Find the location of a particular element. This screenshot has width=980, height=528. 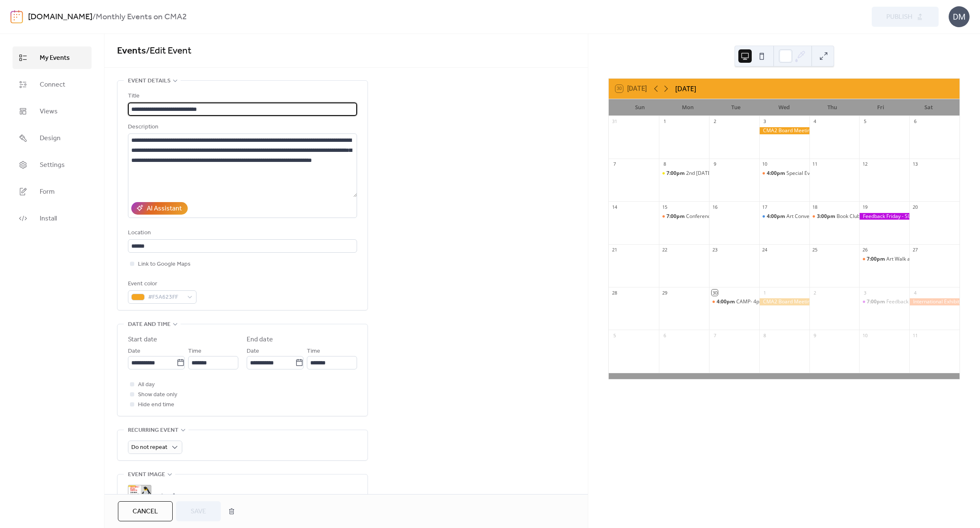

div: Fri is located at coordinates (881, 107).